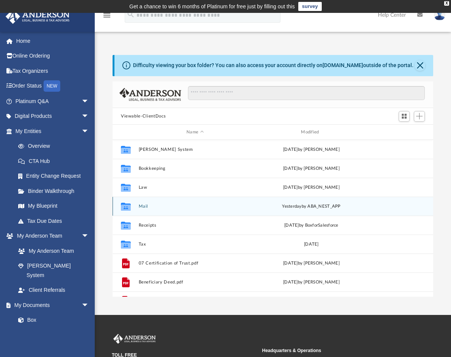 The image size is (451, 357). Describe the element at coordinates (273, 218) in the screenshot. I see `div: grid` at that location.